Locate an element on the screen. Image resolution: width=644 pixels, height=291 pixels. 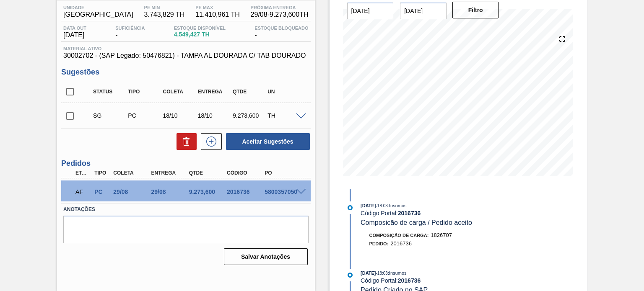
span: Próxima Entrega is located at coordinates (279, 7).